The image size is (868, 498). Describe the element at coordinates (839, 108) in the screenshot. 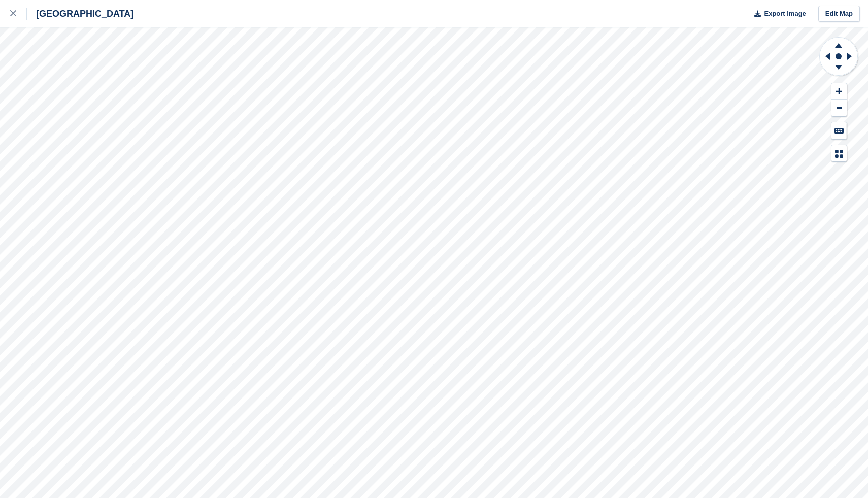

I see `button: Zoom Out` at that location.